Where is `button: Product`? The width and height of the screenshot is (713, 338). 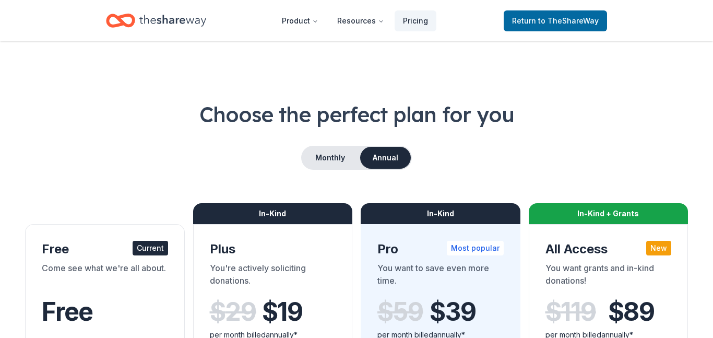 button: Product is located at coordinates (300, 21).